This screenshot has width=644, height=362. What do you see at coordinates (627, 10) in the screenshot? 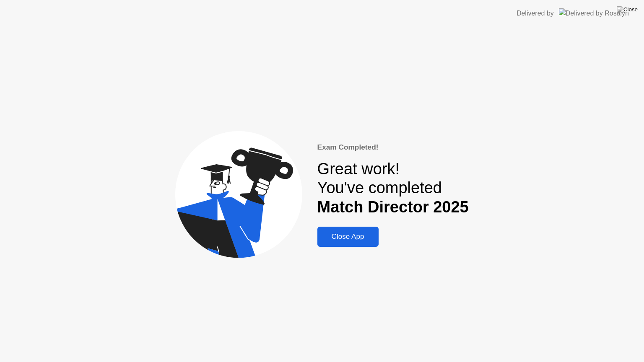
I see `img: Close` at bounding box center [627, 10].